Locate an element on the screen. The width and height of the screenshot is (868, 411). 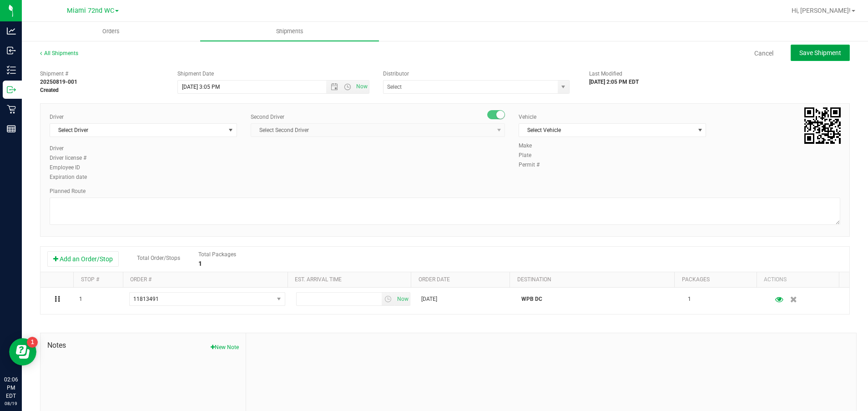
p: WPB DC is located at coordinates (599, 299).